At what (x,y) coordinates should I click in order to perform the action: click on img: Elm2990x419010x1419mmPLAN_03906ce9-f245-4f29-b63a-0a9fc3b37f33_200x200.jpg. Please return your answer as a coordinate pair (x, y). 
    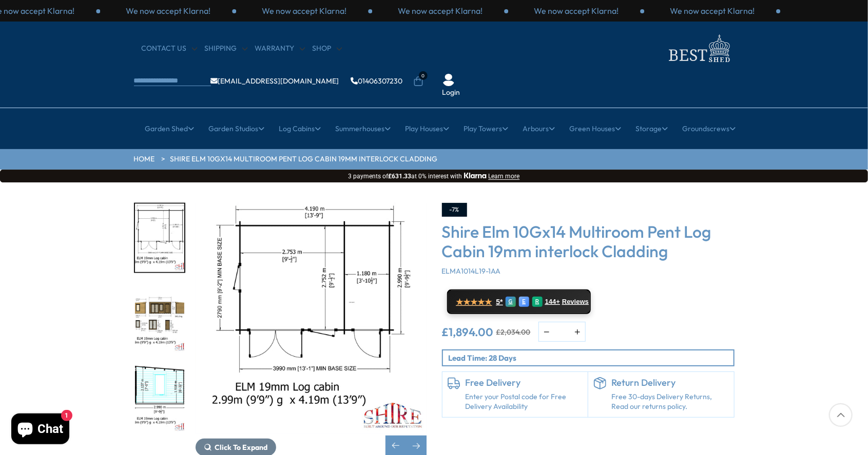
    Looking at the image, I should click on (159, 238).